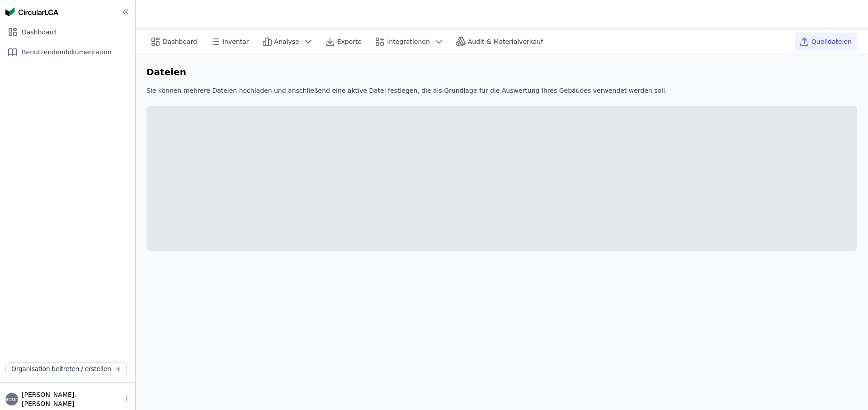 The height and width of the screenshot is (410, 868). What do you see at coordinates (67, 52) in the screenshot?
I see `div: Benutzendendokumentation` at bounding box center [67, 52].